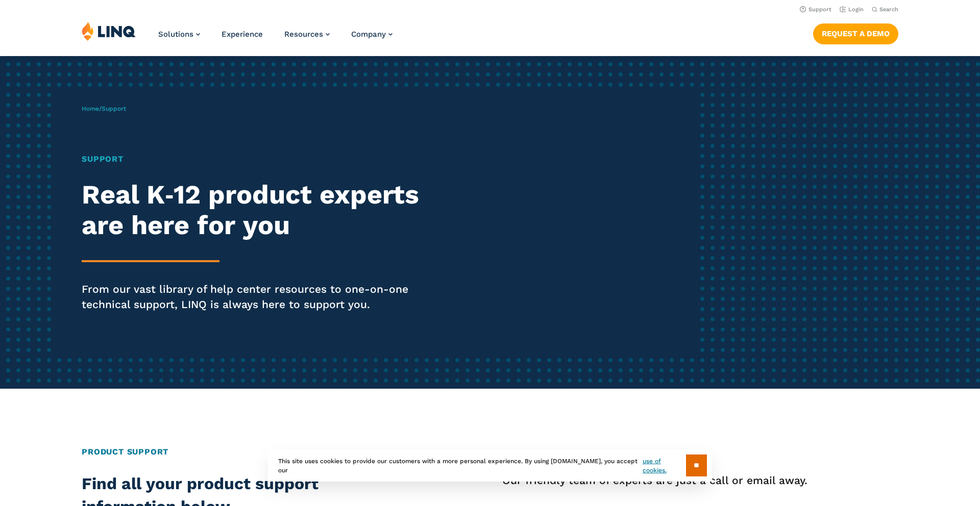 This screenshot has height=506, width=980. What do you see at coordinates (372, 34) in the screenshot?
I see `a: Company` at bounding box center [372, 34].